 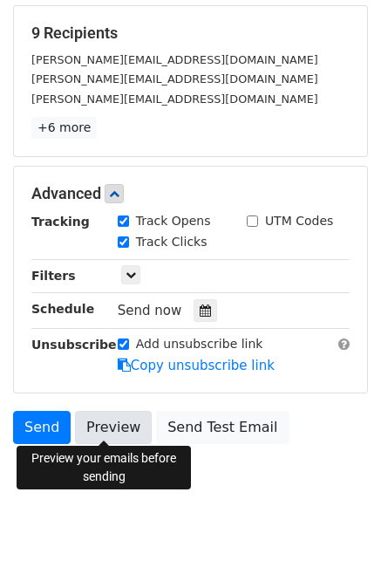 I want to click on div: Chat Widget, so click(x=338, y=546).